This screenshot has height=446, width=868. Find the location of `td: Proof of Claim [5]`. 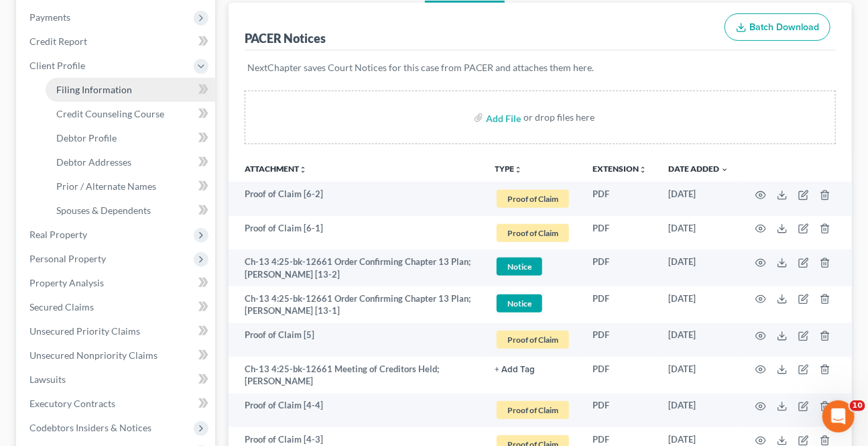

td: Proof of Claim [5] is located at coordinates (356, 340).